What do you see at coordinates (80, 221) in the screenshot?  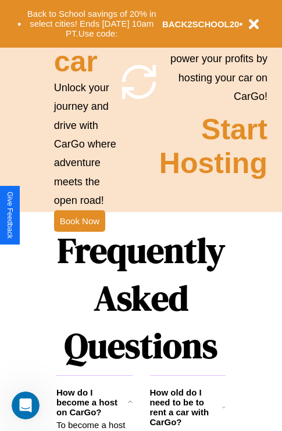 I see `button: Book Now` at bounding box center [80, 221].